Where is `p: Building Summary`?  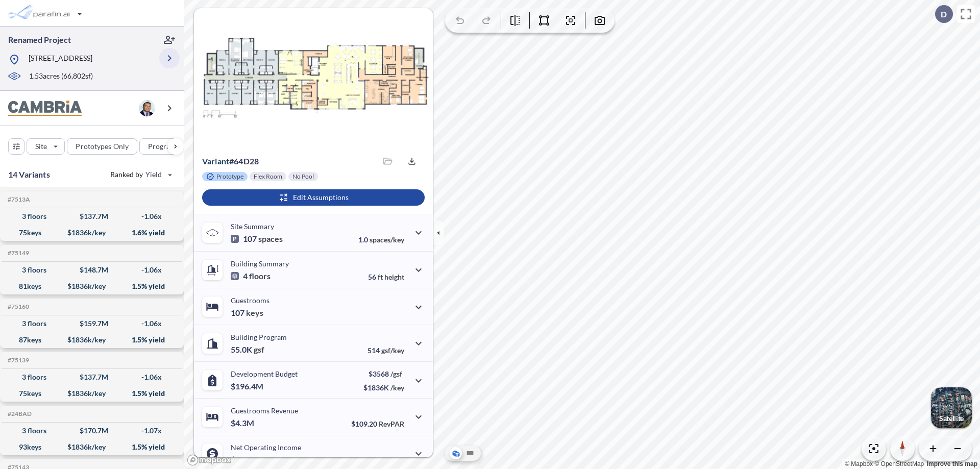 p: Building Summary is located at coordinates (260, 263).